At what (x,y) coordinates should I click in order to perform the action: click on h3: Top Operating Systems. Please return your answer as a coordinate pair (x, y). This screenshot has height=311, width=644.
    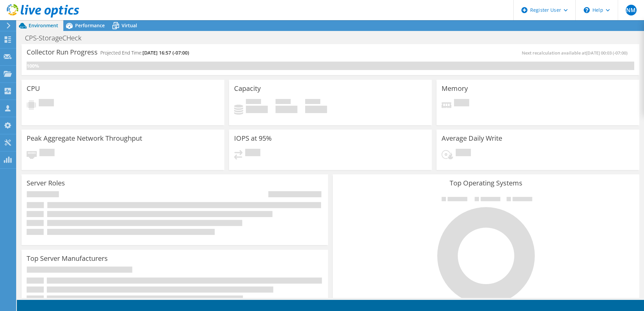
    Looking at the image, I should click on (486, 183).